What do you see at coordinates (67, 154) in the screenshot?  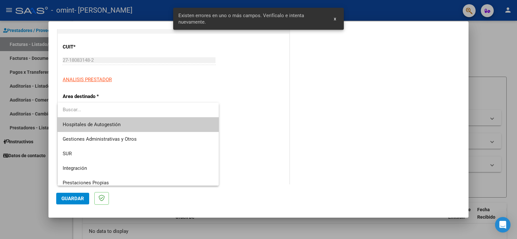 I see `span: SUR` at bounding box center [67, 154].